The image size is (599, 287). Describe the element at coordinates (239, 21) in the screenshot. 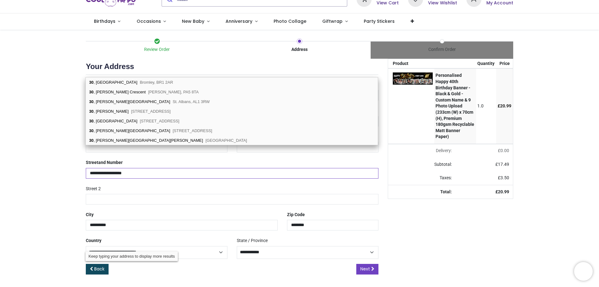

I see `span: Anniversary` at that location.